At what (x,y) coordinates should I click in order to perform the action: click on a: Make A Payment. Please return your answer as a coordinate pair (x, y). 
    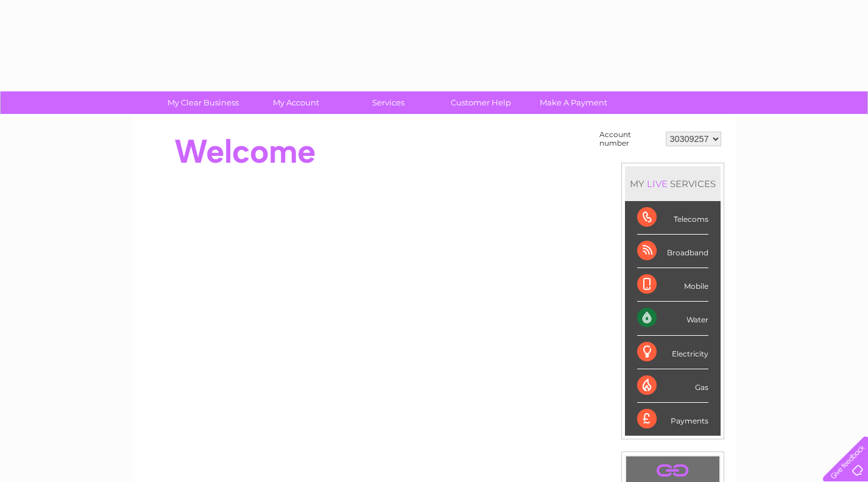
    Looking at the image, I should click on (573, 102).